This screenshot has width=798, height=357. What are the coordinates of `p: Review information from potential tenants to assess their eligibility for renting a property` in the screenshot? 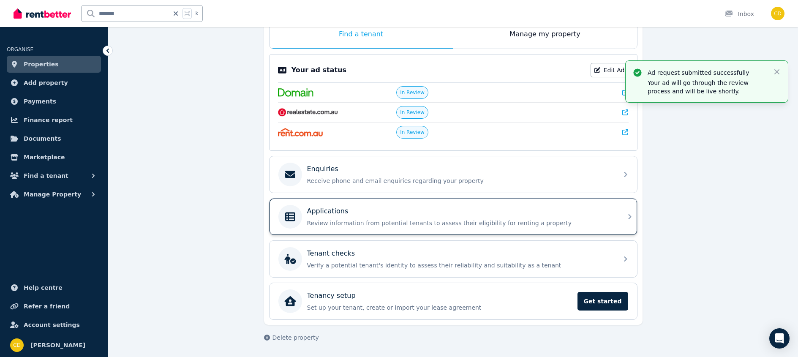 It's located at (460, 223).